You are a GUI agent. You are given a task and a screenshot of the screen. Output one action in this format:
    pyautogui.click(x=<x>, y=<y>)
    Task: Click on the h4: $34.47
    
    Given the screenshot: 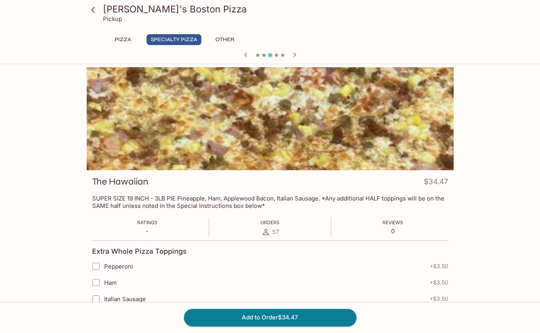 What is the action you would take?
    pyautogui.click(x=436, y=183)
    